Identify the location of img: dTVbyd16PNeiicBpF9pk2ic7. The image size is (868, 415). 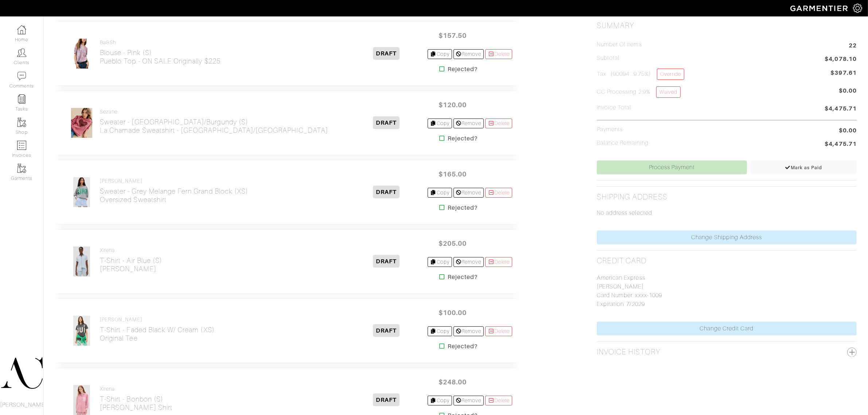
(82, 123).